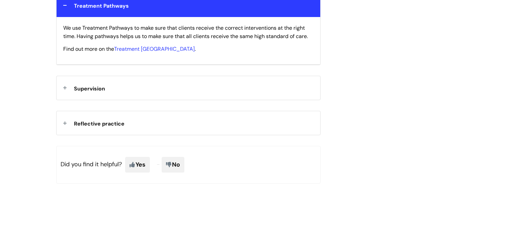 Image resolution: width=514 pixels, height=232 pixels. Describe the element at coordinates (101, 6) in the screenshot. I see `span: Treatment Pathways` at that location.